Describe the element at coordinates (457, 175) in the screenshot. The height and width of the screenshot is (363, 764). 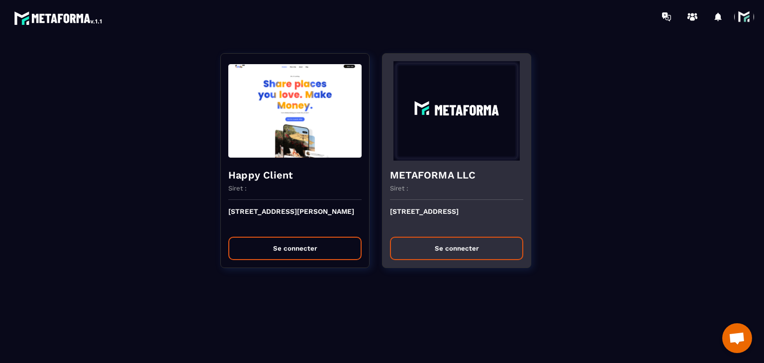
I see `h4: METAFORMA LLC` at that location.